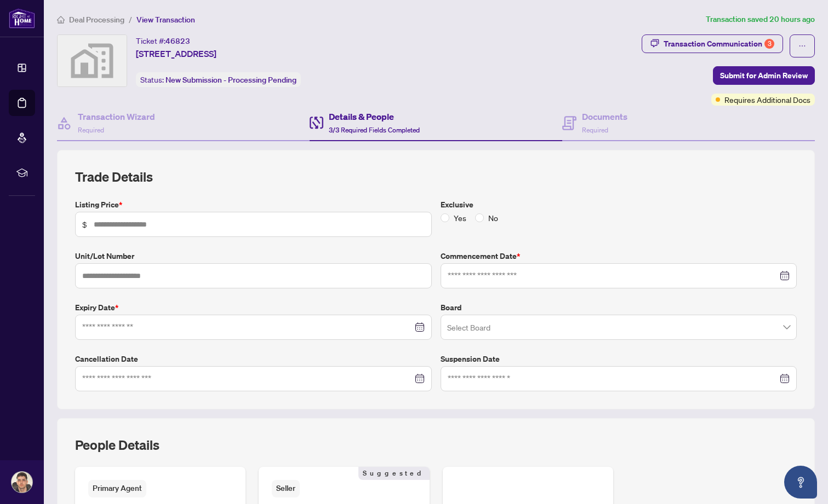 Image resolution: width=828 pixels, height=504 pixels. I want to click on span: home, so click(61, 19).